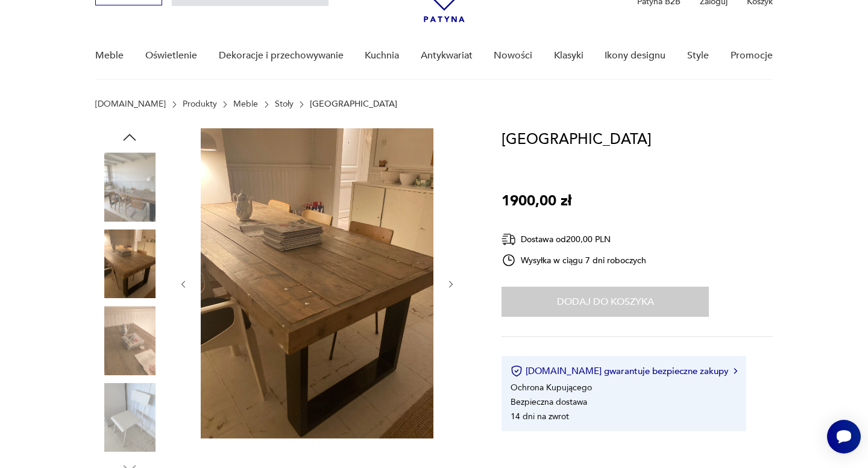 The width and height of the screenshot is (868, 468). What do you see at coordinates (551, 387) in the screenshot?
I see `li: Ochrona Kupującego` at bounding box center [551, 387].